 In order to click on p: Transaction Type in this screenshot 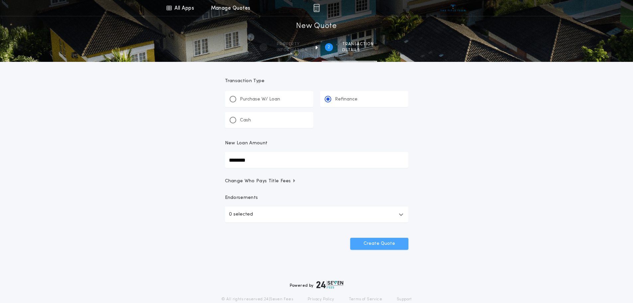, I will do `click(317, 81)`.